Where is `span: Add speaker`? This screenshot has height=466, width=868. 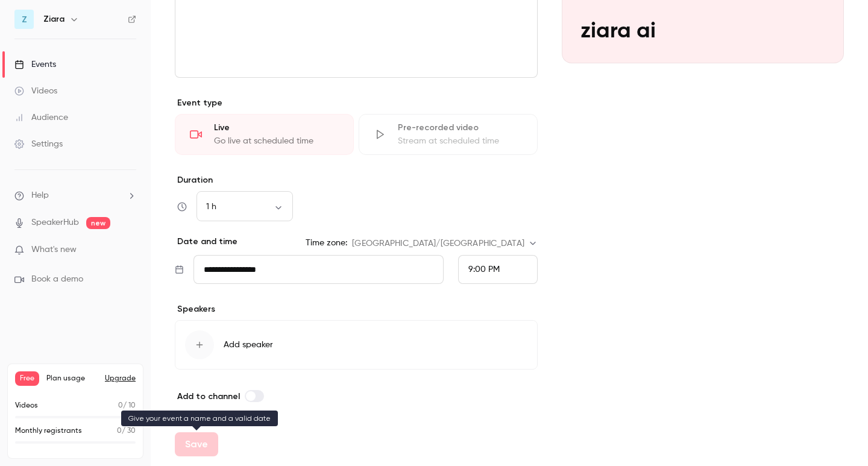
span: Add speaker is located at coordinates (248, 345).